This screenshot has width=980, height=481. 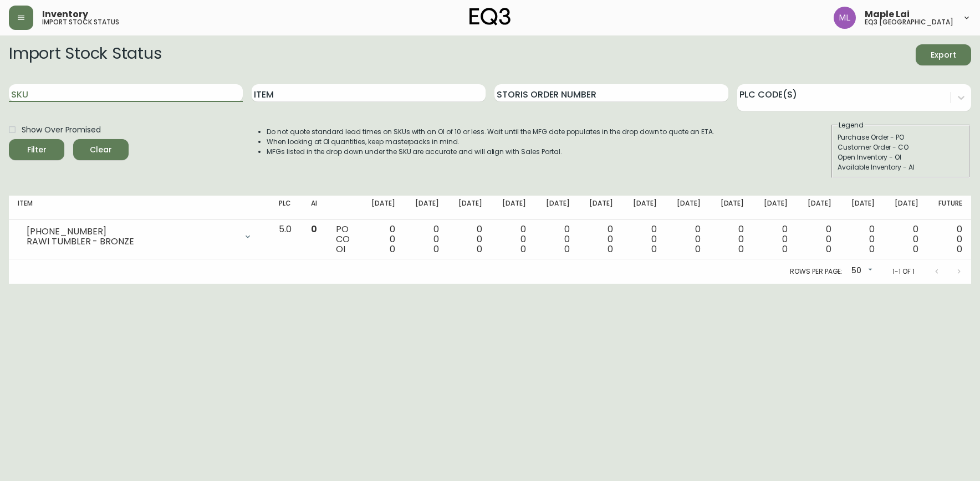 What do you see at coordinates (816, 271) in the screenshot?
I see `p: Rows per page:` at bounding box center [816, 271].